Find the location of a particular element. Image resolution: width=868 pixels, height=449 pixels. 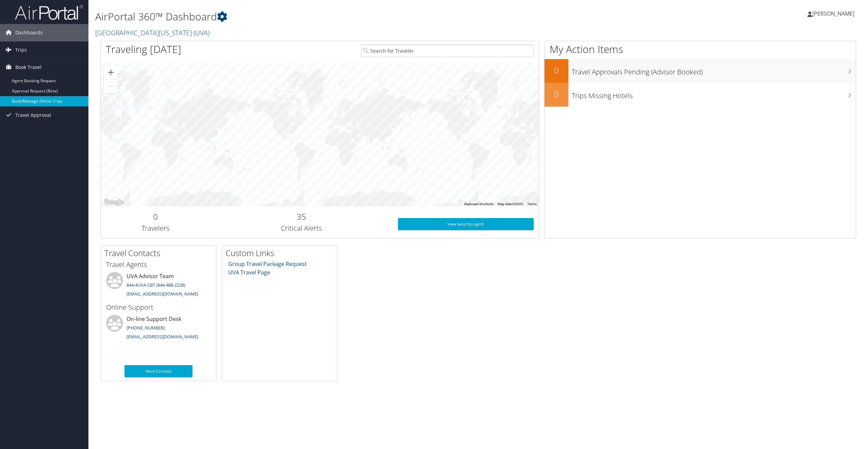

h3: Travel Agents is located at coordinates (159, 265).